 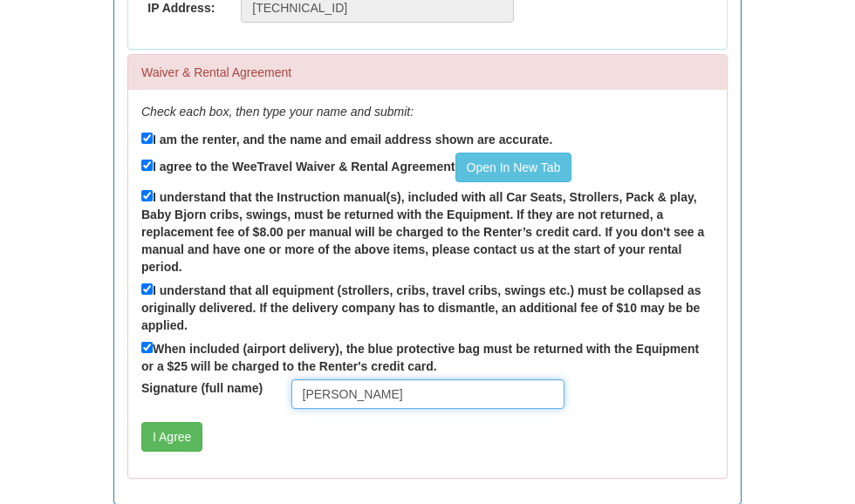 What do you see at coordinates (346, 139) in the screenshot?
I see `label: I am the renter, and the name and email address shown are accurate.` at bounding box center [346, 139].